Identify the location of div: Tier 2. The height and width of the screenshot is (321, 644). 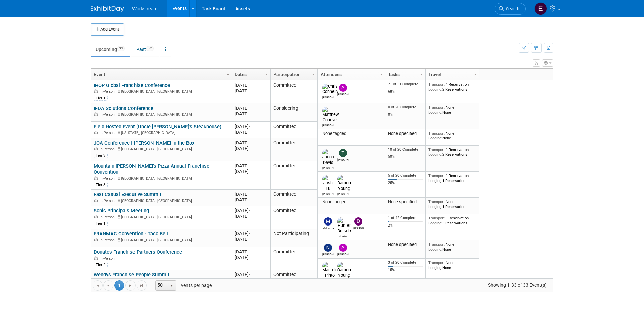
(101, 265).